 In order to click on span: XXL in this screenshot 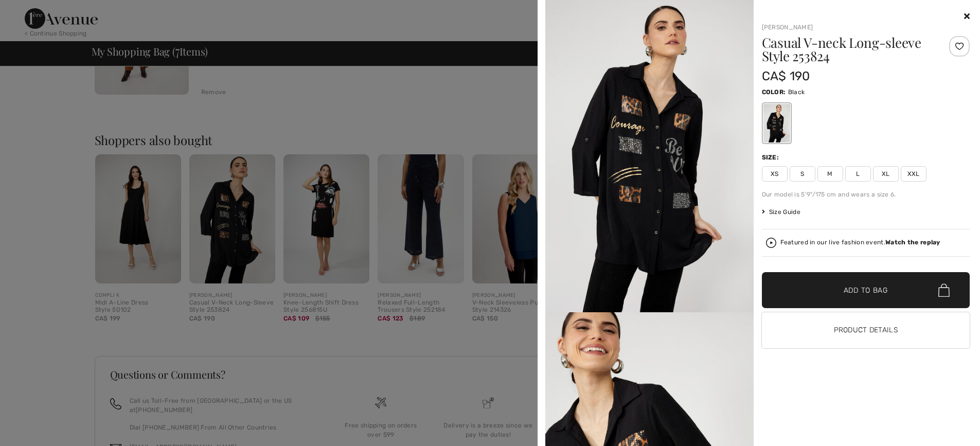, I will do `click(914, 174)`.